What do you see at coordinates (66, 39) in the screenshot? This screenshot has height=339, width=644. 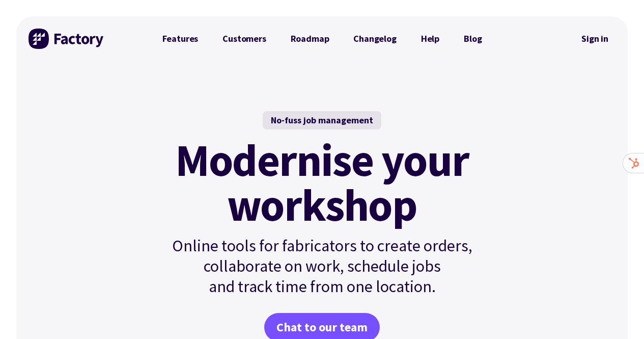 I see `img: Factory` at bounding box center [66, 39].